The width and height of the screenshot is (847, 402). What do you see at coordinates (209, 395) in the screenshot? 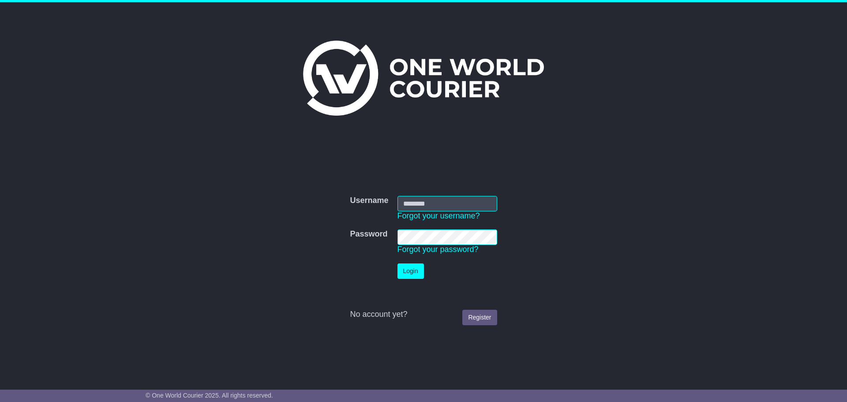
I see `span: © One World Courier 2025. All rights reserved.` at bounding box center [209, 395].